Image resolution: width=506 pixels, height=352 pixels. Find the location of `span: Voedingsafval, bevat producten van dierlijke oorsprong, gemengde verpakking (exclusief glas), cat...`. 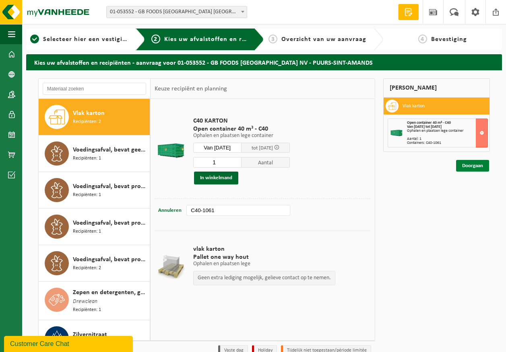

span: Voedingsafval, bevat producten van dierlijke oorsprong, gemengde verpakking (exclusief glas), cat... is located at coordinates (110, 187).